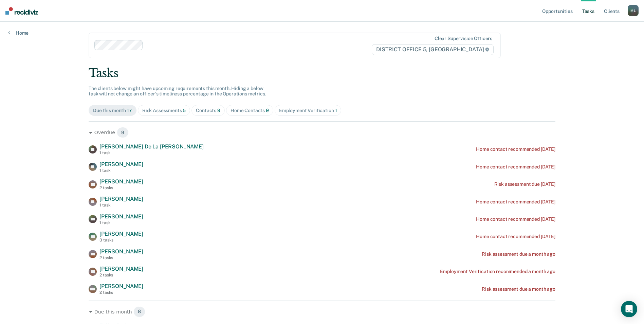 The image size is (644, 324). I want to click on span: 5, so click(184, 111).